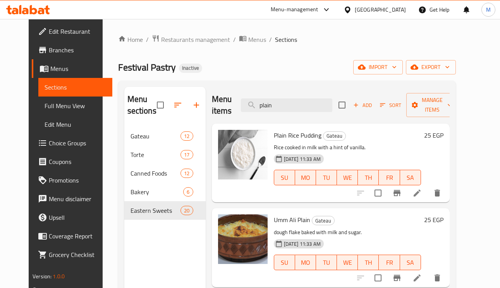 The width and height of the screenshot is (500, 288). Describe the element at coordinates (78, 217) in the screenshot. I see `span: Upsell` at that location.